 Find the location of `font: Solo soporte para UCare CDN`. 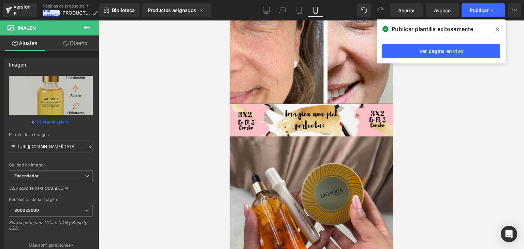

font: Solo soporte para UCare CDN is located at coordinates (38, 188).